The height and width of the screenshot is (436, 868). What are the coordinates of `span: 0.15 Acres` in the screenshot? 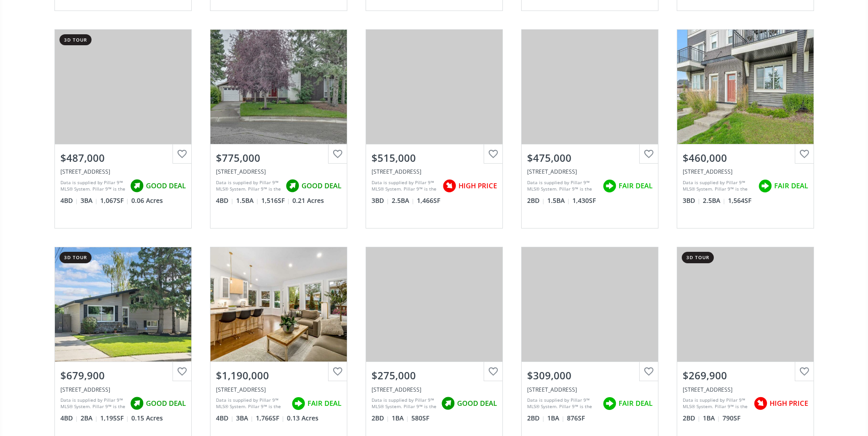 It's located at (147, 419).